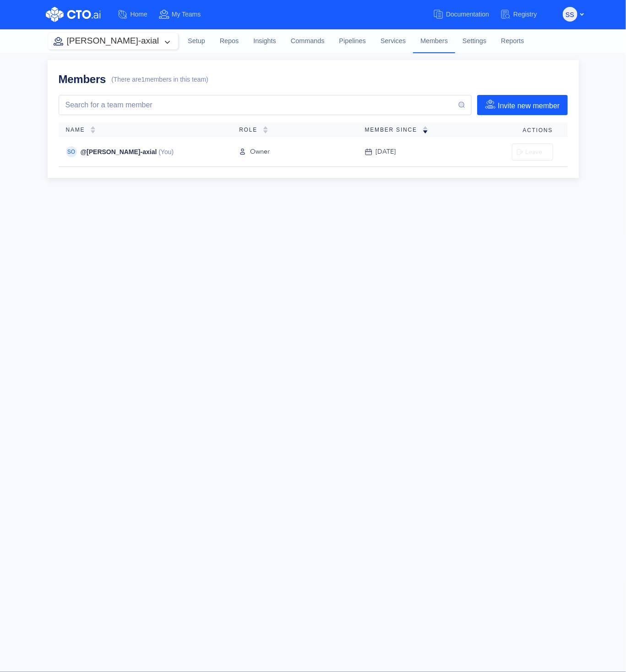 This screenshot has width=626, height=672. I want to click on button: Leave, so click(533, 152).